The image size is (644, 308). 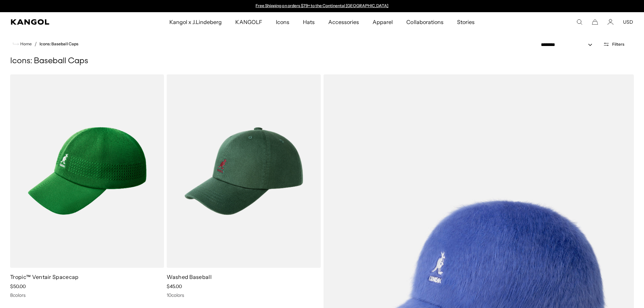 What do you see at coordinates (87, 295) in the screenshot?
I see `div: 8 colors` at bounding box center [87, 295].